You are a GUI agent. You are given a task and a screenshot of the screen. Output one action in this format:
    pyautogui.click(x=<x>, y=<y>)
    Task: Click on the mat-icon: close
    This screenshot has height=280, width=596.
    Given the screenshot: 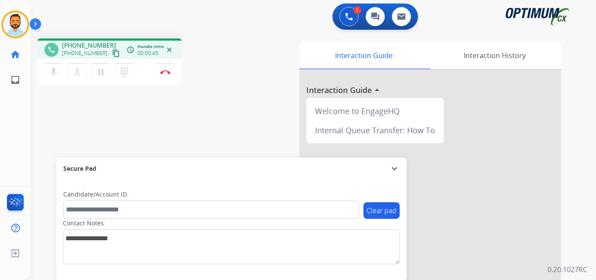 What is the action you would take?
    pyautogui.click(x=169, y=50)
    